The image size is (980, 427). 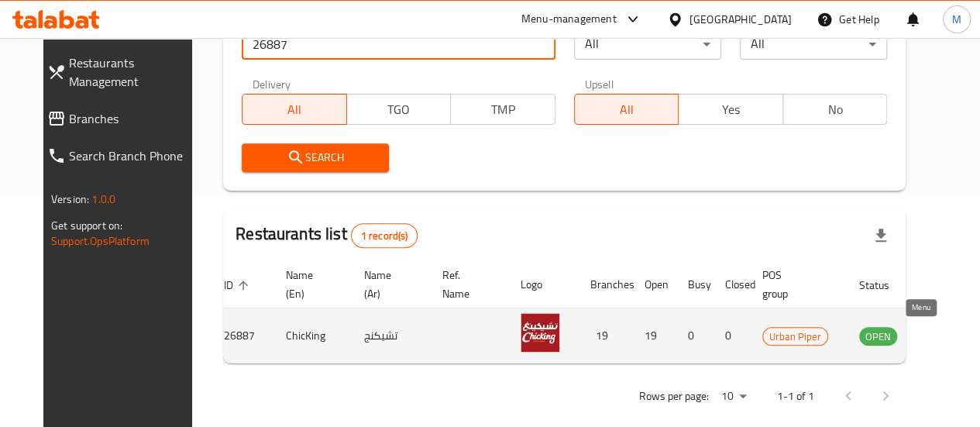 I want to click on span: OPEN, so click(x=878, y=336).